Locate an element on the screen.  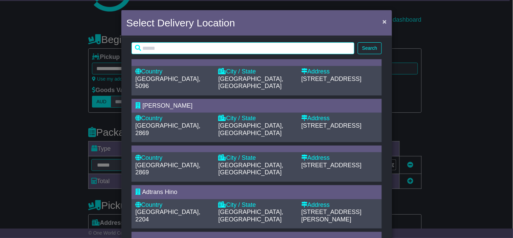
button: Search is located at coordinates (369, 48).